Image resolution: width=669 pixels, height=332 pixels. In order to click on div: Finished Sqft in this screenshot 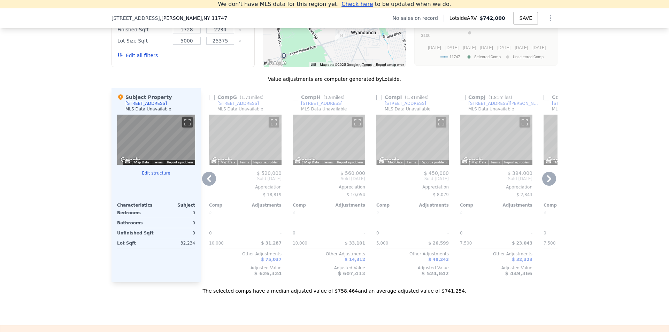, I will do `click(143, 30)`.